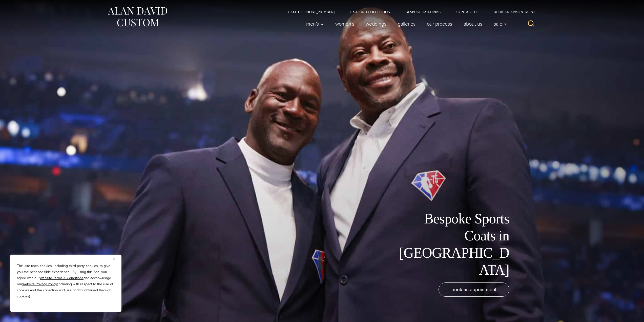 The image size is (644, 322). What do you see at coordinates (370, 12) in the screenshot?
I see `a: Oxxford Collection` at bounding box center [370, 12].